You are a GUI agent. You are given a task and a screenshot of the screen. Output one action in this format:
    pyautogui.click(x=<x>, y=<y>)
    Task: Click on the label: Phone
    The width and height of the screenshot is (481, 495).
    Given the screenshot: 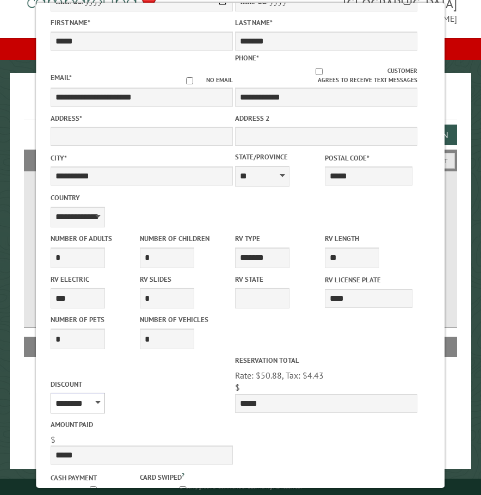 What is the action you would take?
    pyautogui.click(x=247, y=58)
    